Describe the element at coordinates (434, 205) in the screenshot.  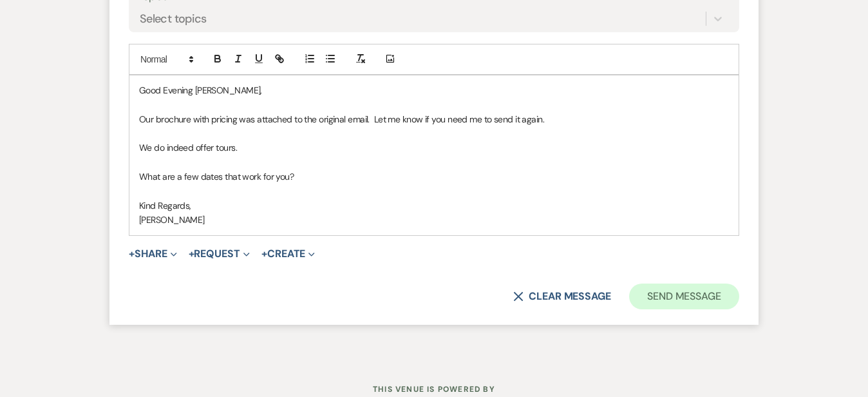
I see `p: Kind Regards,` at that location.